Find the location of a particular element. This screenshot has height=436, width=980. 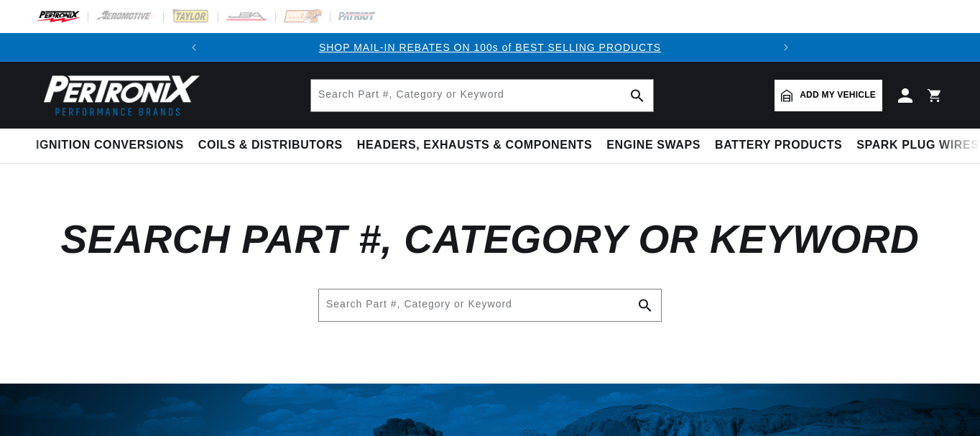

span: Ignition Conversions is located at coordinates (110, 145).